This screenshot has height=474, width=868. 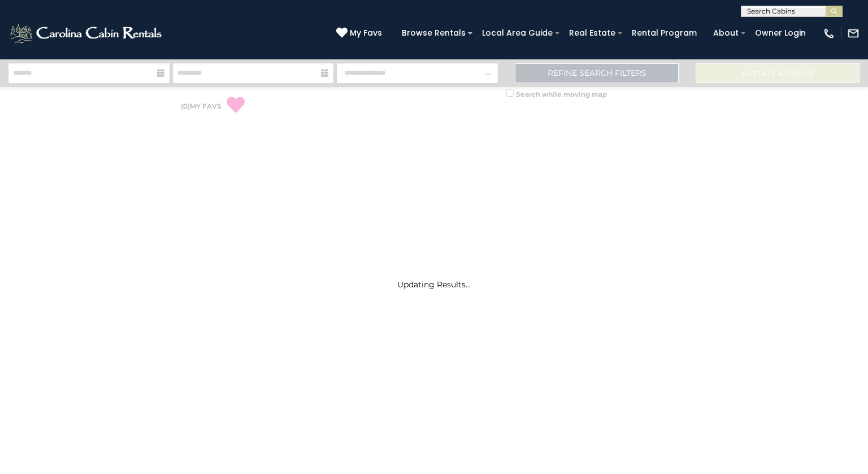 I want to click on img: mail-regular-white.png, so click(x=853, y=33).